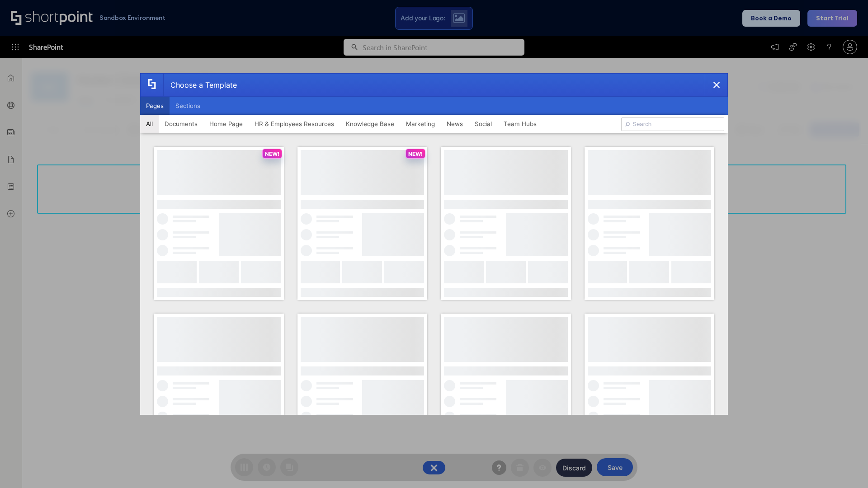 This screenshot has width=868, height=488. What do you see at coordinates (188, 105) in the screenshot?
I see `button: Sections` at bounding box center [188, 105].